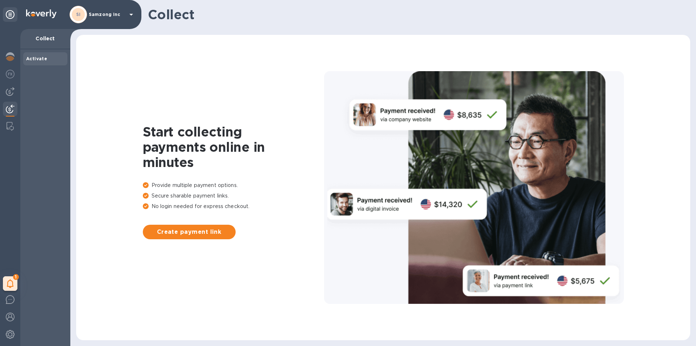 The image size is (696, 346). I want to click on p: Secure sharable payment links., so click(233, 195).